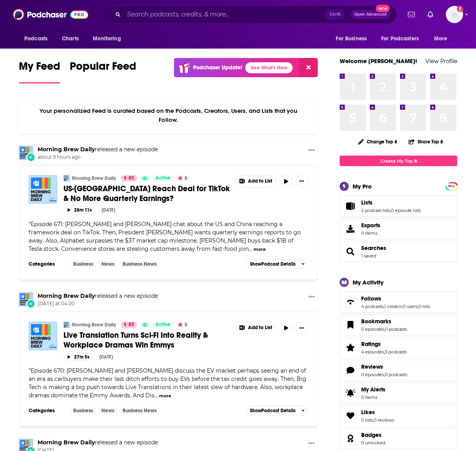 The height and width of the screenshot is (451, 476). What do you see at coordinates (395, 298) in the screenshot?
I see `a: Follows` at bounding box center [395, 298].